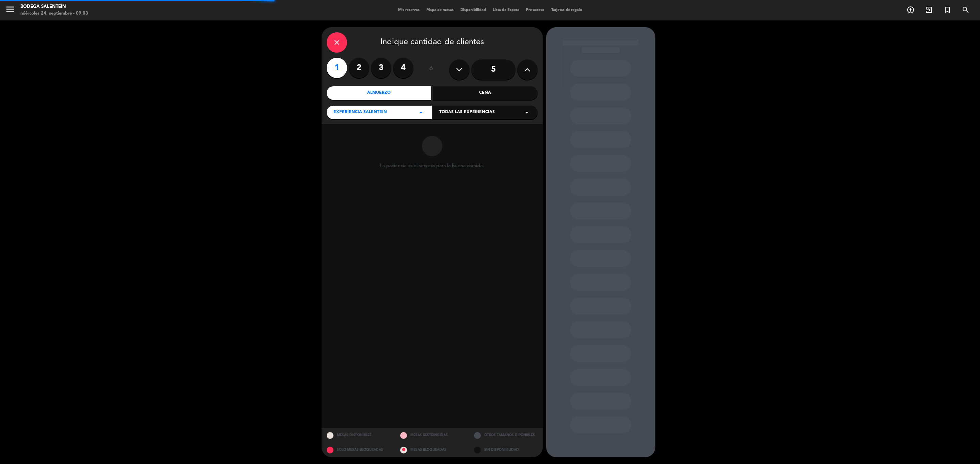  I want to click on div: MESAS DISPONIBLES, so click(359, 436).